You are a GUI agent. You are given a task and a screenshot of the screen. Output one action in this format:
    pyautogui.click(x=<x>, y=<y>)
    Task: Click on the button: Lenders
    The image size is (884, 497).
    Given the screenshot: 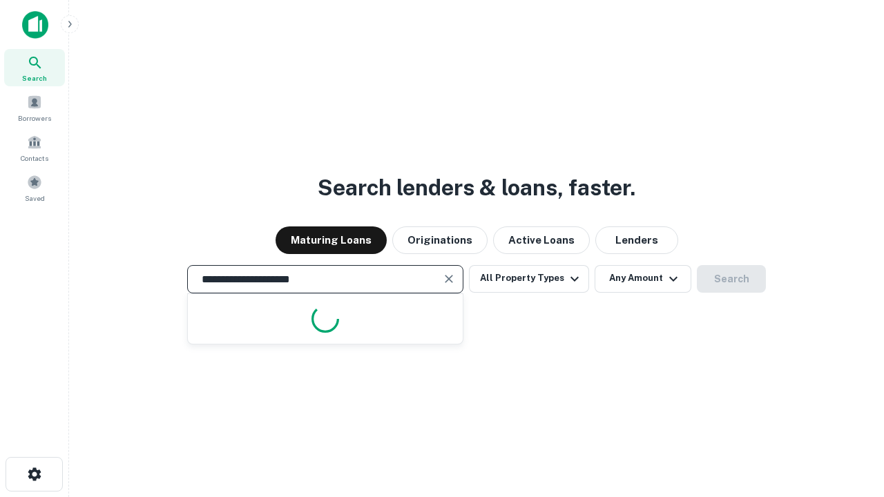 What is the action you would take?
    pyautogui.click(x=637, y=240)
    